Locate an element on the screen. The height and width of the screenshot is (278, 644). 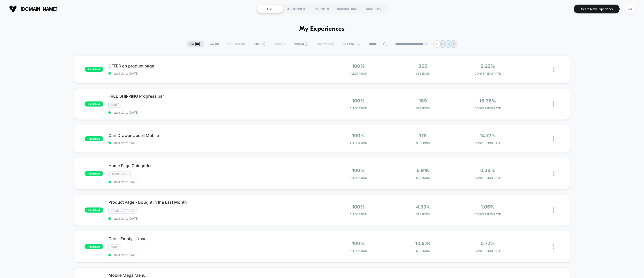
span: Home Page is located at coordinates (119, 174).